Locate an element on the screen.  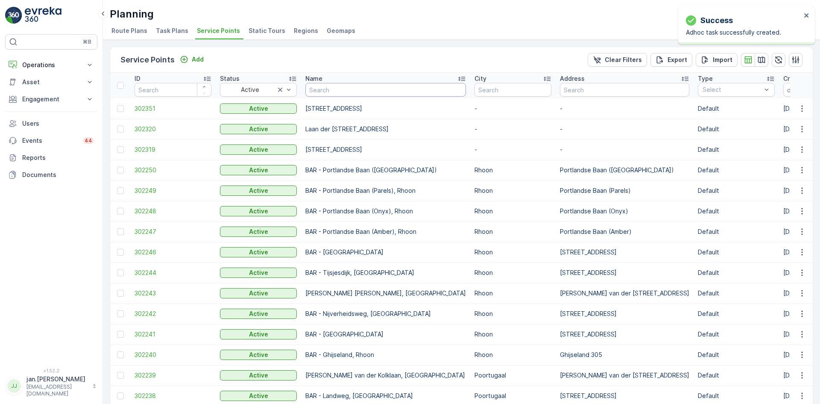
span: Regions is located at coordinates (306, 31).